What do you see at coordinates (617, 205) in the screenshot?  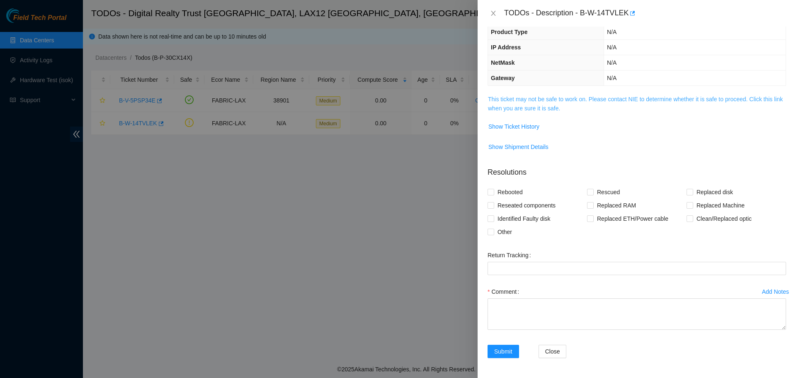 I see `span: Replaced RAM` at bounding box center [617, 205].